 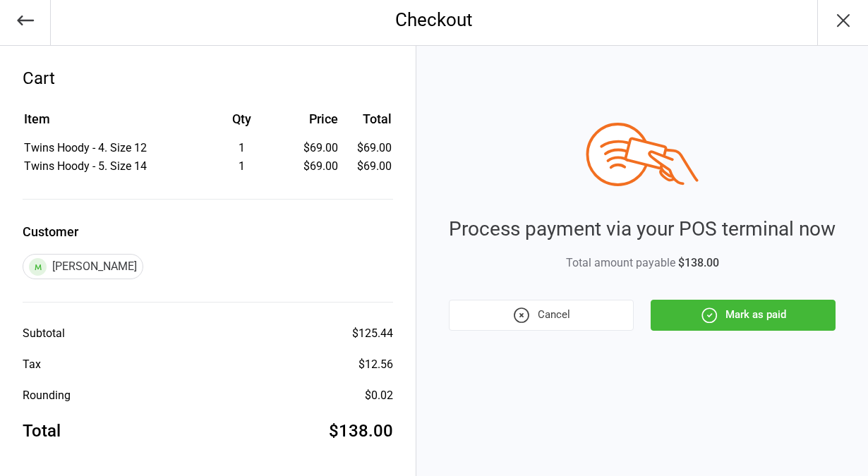 I want to click on div: Rounding, so click(x=47, y=395).